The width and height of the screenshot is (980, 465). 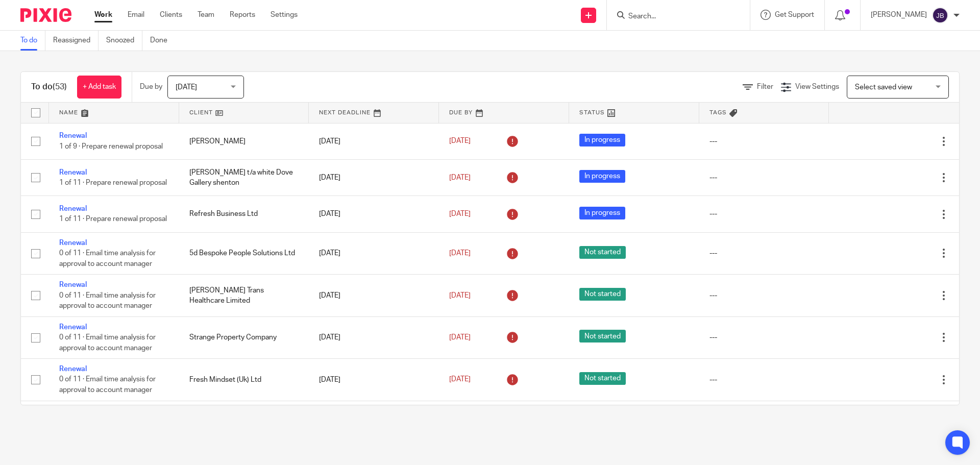 What do you see at coordinates (151, 87) in the screenshot?
I see `p: Due by` at bounding box center [151, 87].